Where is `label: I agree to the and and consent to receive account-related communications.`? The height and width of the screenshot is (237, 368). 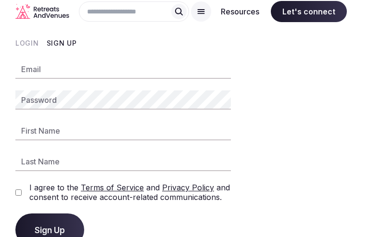 label: I agree to the and and consent to receive account-related communications. is located at coordinates (130, 192).